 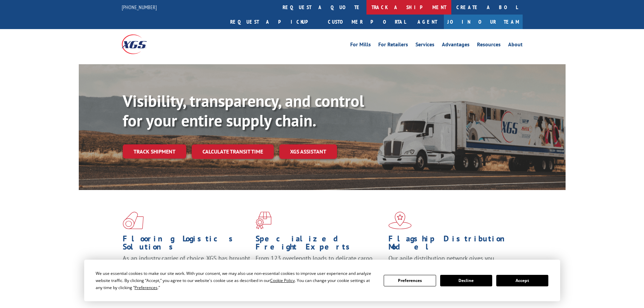 I want to click on a: For Mills, so click(x=361, y=46).